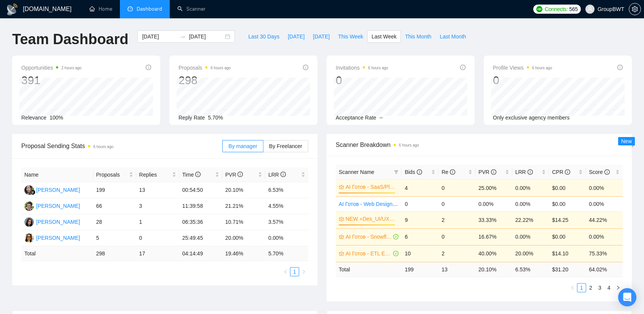  What do you see at coordinates (600, 288) in the screenshot?
I see `a: 3` at bounding box center [600, 288].